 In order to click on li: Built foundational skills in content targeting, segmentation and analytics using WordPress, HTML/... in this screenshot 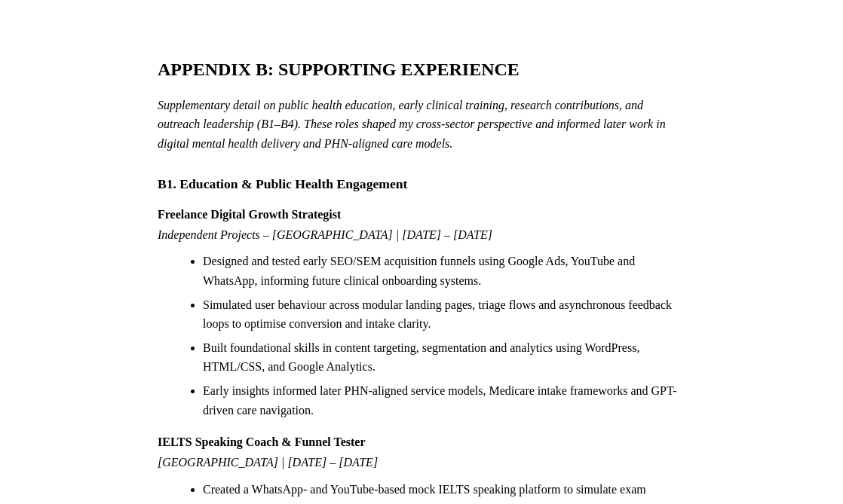, I will do `click(444, 357)`.